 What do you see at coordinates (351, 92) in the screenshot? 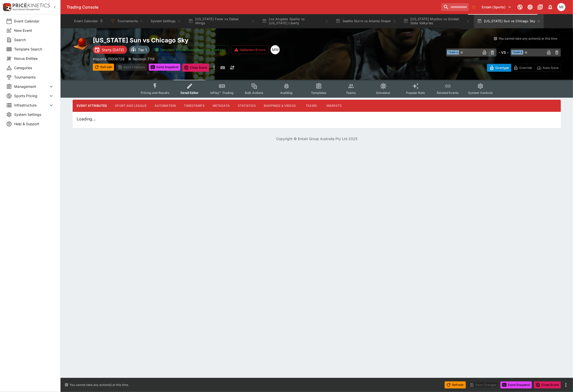
I see `span: Teams` at bounding box center [351, 92].